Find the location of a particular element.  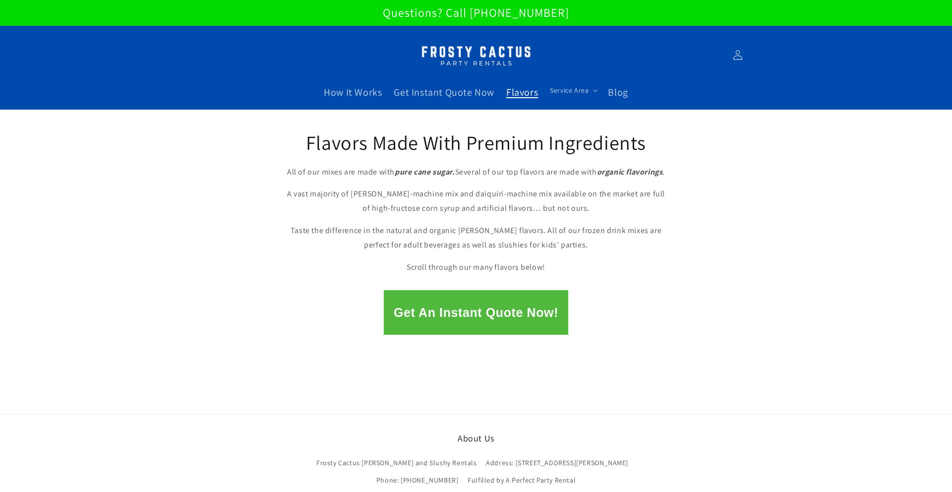

strong: organic flavorings is located at coordinates (629, 171).